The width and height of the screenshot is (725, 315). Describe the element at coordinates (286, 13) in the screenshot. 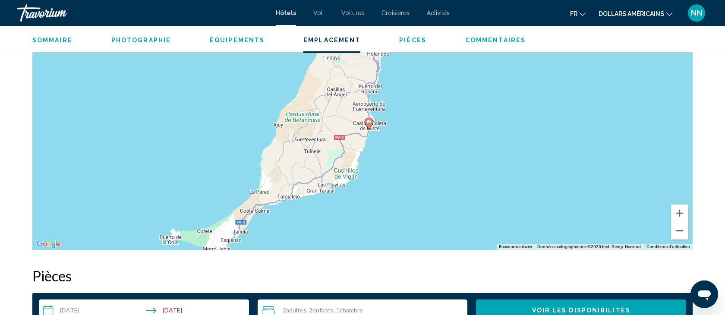

I see `font: Hôtels` at that location.